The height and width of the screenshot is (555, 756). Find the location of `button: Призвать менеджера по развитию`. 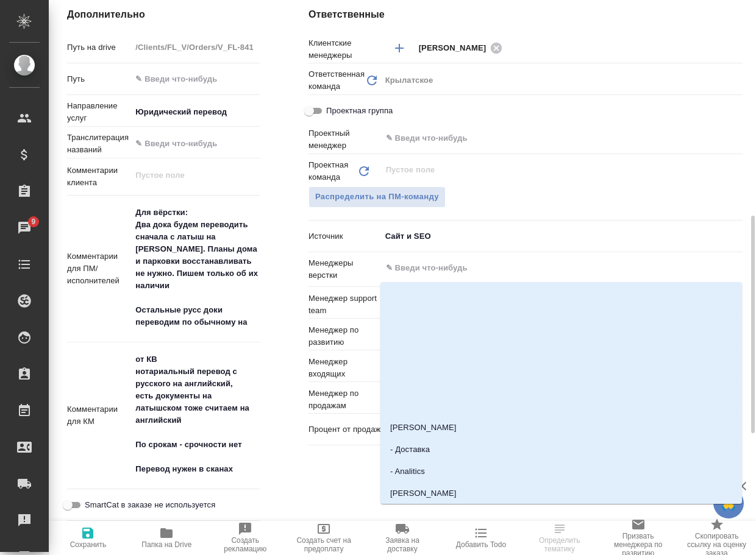

button: Призвать менеджера по развитию is located at coordinates (638, 538).